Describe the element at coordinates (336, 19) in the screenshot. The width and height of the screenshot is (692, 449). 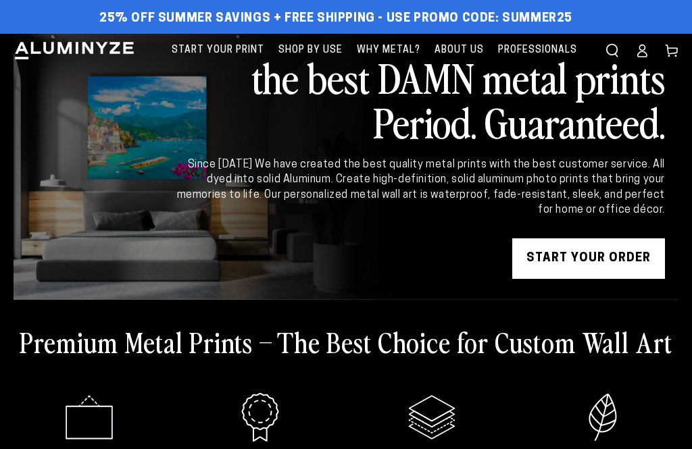
I see `span: 25% off Summer Savings + Free Shipping - Use Promo Code: SUMMER25` at that location.